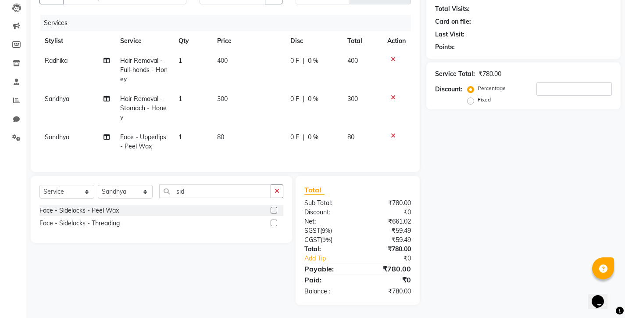 This screenshot has height=318, width=625. Describe the element at coordinates (312, 230) in the screenshot. I see `span: SGST` at that location.